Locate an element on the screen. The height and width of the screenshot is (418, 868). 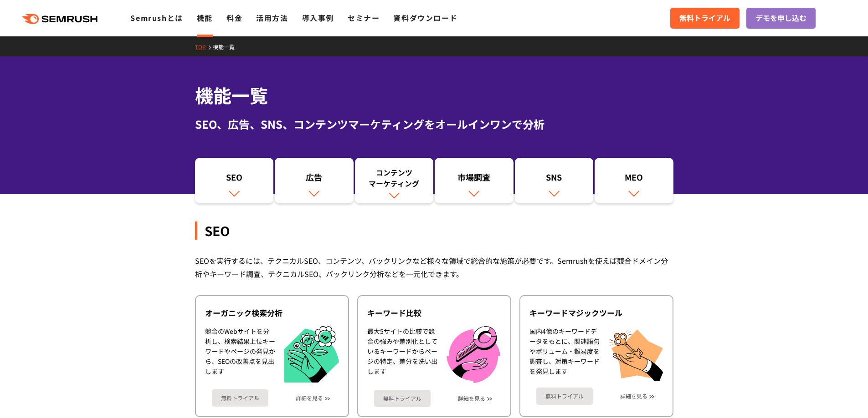
div: MEO is located at coordinates (634, 179).